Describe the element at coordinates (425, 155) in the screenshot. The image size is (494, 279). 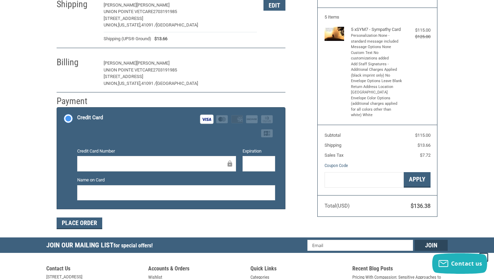
I see `span: $7.72` at that location.